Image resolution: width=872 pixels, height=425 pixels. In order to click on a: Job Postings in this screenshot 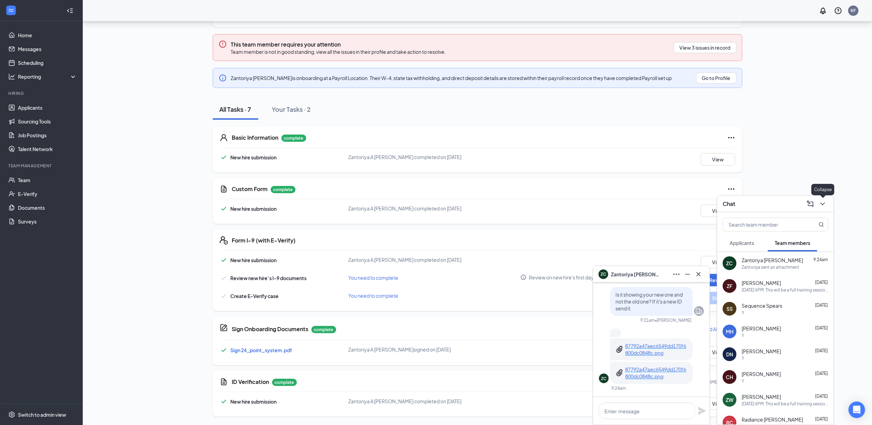, I will do `click(47, 135)`.